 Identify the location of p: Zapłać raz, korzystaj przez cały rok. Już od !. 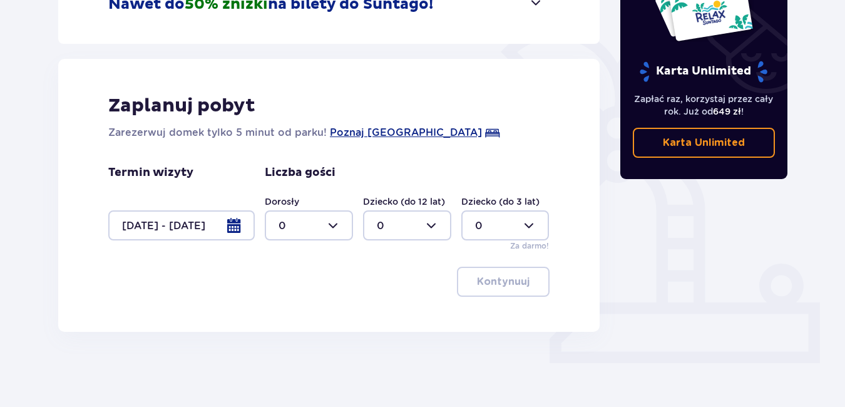
(704, 105).